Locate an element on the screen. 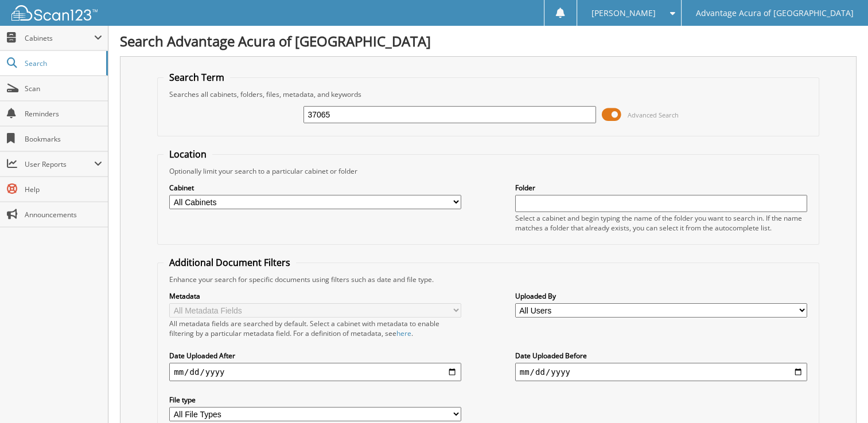  label: File type is located at coordinates (315, 400).